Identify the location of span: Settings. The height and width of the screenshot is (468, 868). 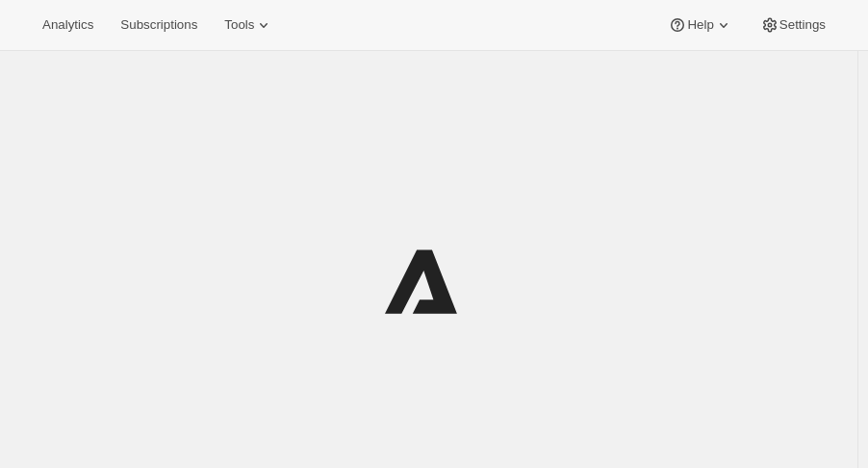
(803, 25).